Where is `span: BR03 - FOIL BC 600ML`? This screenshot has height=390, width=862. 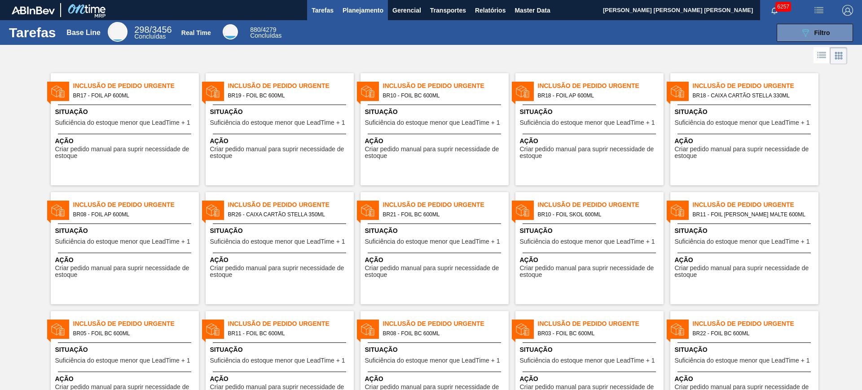
span: BR03 - FOIL BC 600ML is located at coordinates (597, 334).